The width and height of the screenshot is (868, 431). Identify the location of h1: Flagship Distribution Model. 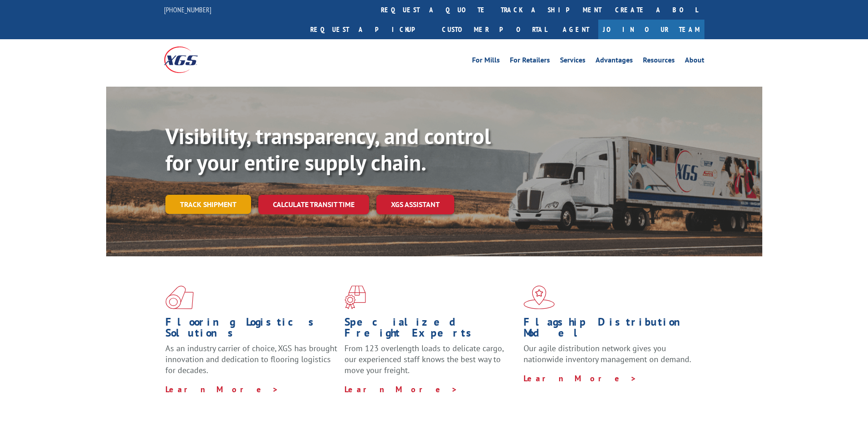
(610, 329).